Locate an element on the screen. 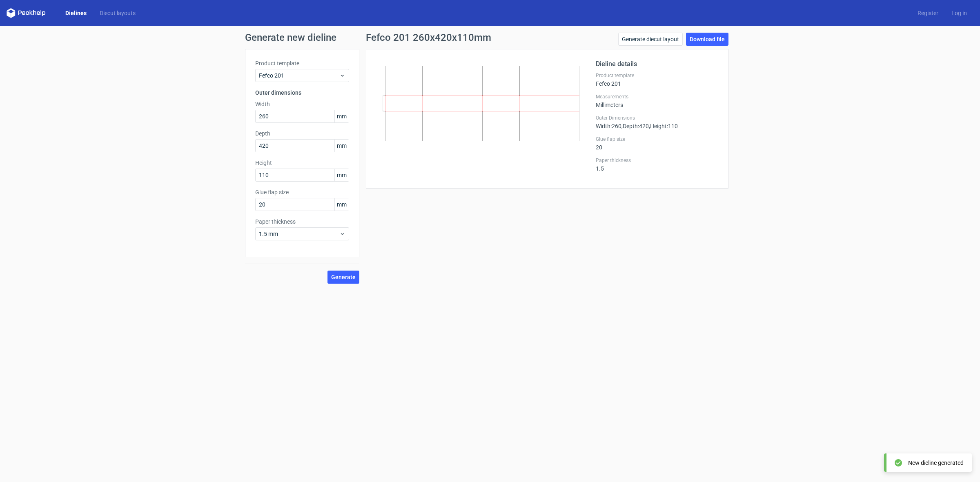 The width and height of the screenshot is (980, 482). div: 20 is located at coordinates (657, 143).